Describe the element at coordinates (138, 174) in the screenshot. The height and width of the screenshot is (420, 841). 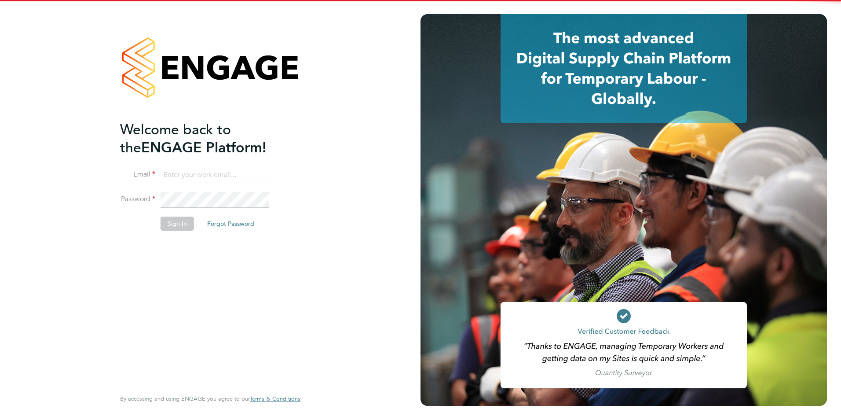
I see `label: Email` at that location.